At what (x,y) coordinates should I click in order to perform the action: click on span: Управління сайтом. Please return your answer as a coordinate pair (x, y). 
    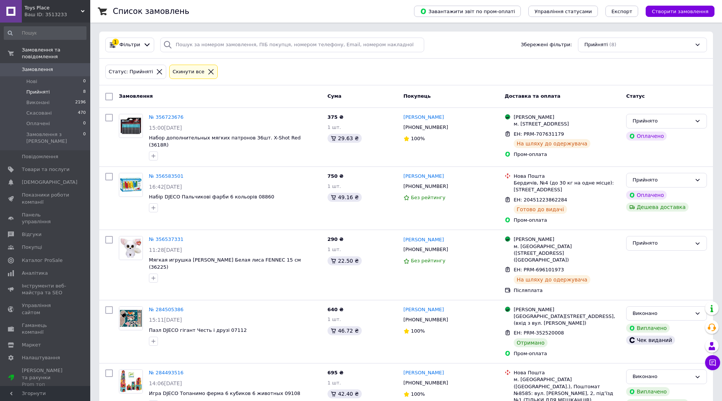
    Looking at the image, I should click on (46, 309).